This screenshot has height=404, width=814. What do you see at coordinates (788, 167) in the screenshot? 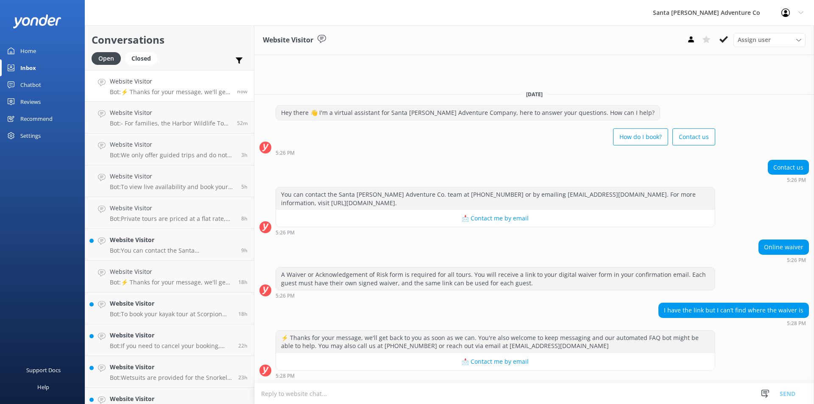
I see `div: Contact us` at bounding box center [788, 167].